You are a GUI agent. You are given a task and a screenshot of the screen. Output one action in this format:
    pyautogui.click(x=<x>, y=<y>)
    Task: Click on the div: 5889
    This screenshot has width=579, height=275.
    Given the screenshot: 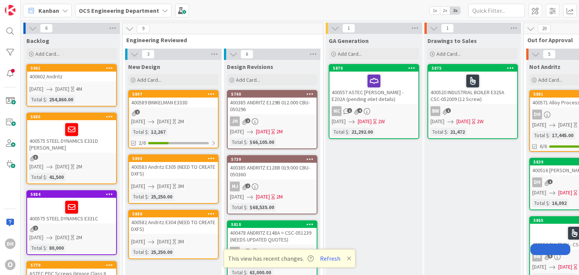 What is the action you would take?
    pyautogui.click(x=175, y=214)
    